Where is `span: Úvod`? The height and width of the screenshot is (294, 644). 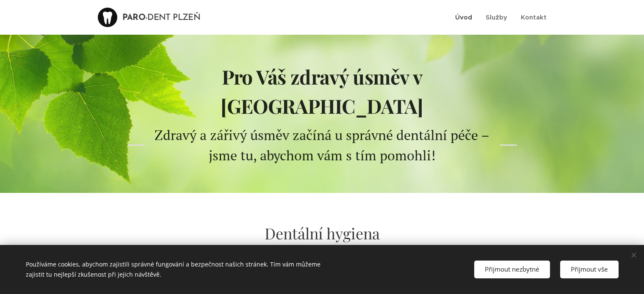
span: Úvod is located at coordinates (464, 17).